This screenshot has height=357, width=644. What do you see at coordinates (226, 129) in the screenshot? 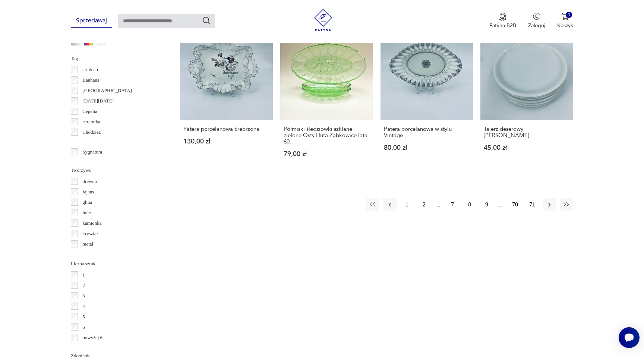
I see `h3: Patera porcelanowa Srebrzona` at bounding box center [226, 129].